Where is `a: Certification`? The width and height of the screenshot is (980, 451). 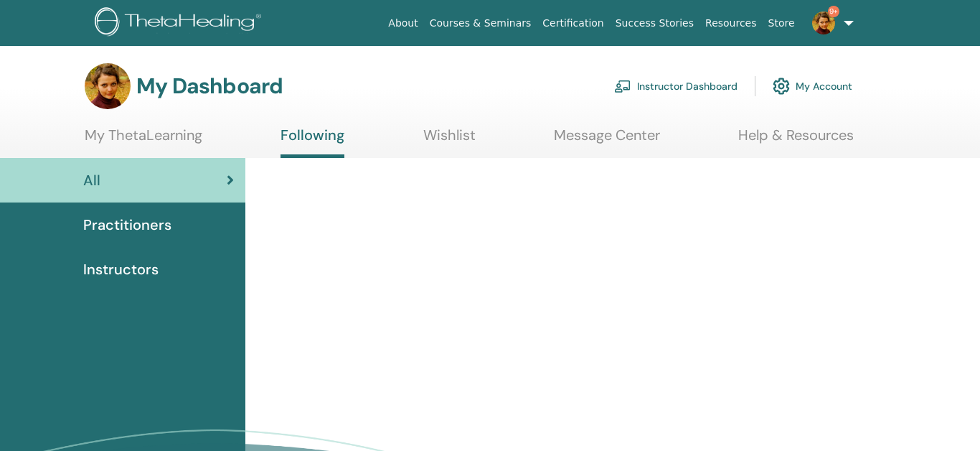
a: Certification is located at coordinates (572, 23).